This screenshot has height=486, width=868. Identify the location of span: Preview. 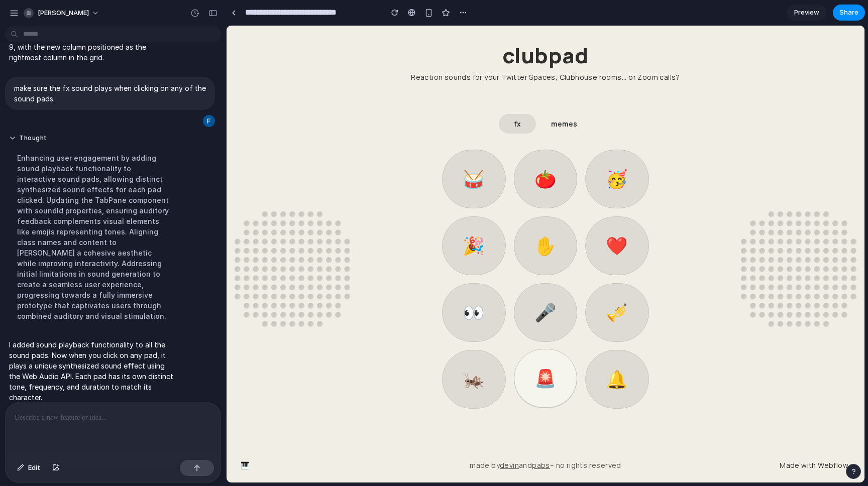
(806, 12).